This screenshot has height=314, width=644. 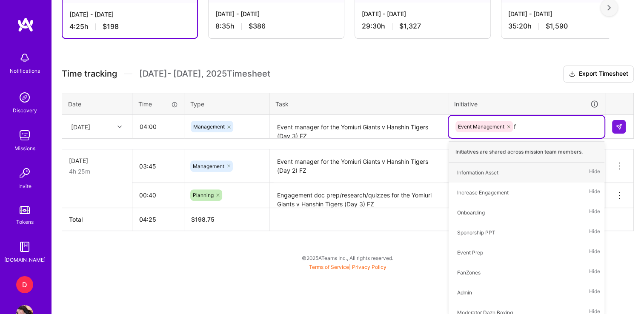 I want to click on img: logo, so click(x=26, y=24).